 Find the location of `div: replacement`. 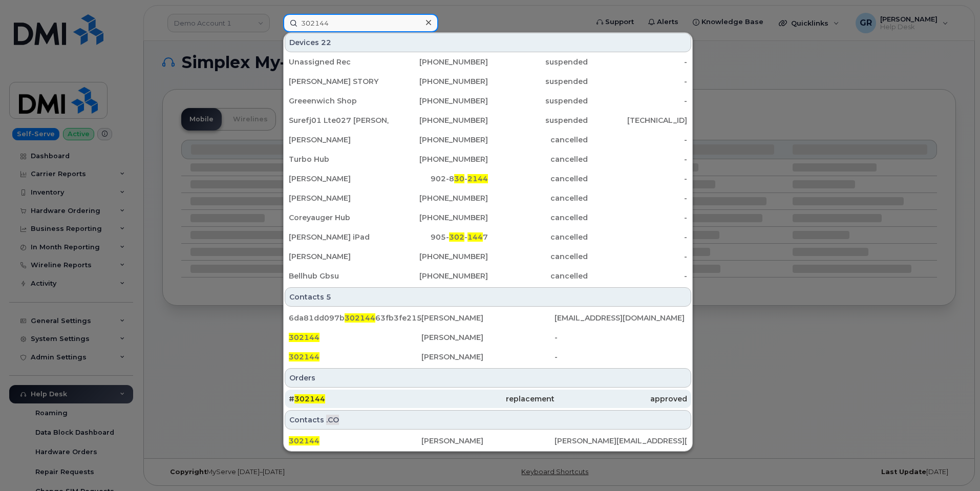

div: replacement is located at coordinates (487, 399).